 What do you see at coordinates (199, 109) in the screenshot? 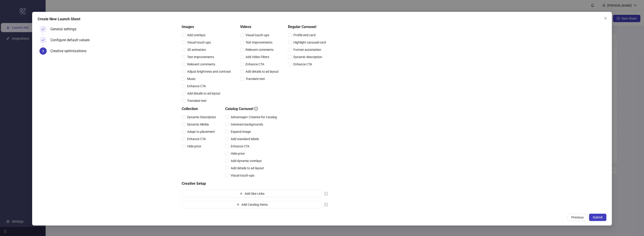
I see `h5: Collection` at bounding box center [199, 109].